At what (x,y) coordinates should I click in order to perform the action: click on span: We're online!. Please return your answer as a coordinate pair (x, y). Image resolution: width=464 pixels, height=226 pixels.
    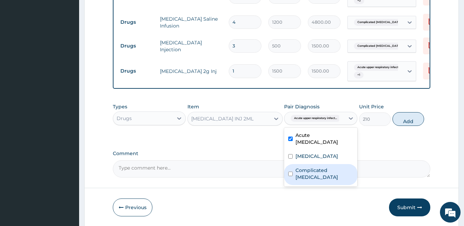
    Looking at the image, I should click on (67, 103).